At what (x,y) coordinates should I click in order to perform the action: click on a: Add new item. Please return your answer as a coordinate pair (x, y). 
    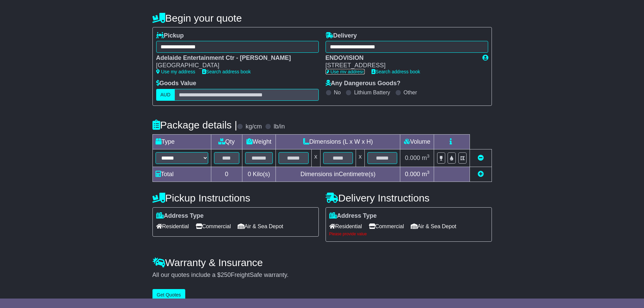
    Looking at the image, I should click on (481, 174).